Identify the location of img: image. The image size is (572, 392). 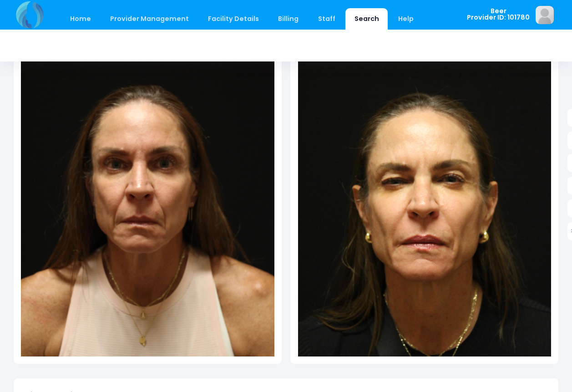
(545, 15).